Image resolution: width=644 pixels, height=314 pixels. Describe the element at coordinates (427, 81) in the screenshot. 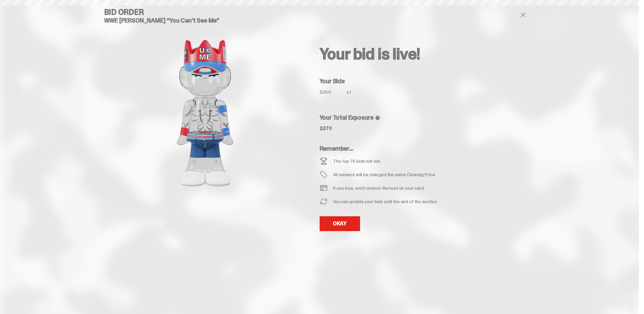

I see `h5: Your Bids` at that location.